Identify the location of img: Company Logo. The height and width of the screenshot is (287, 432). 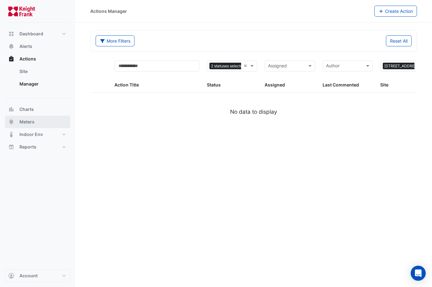
(22, 11).